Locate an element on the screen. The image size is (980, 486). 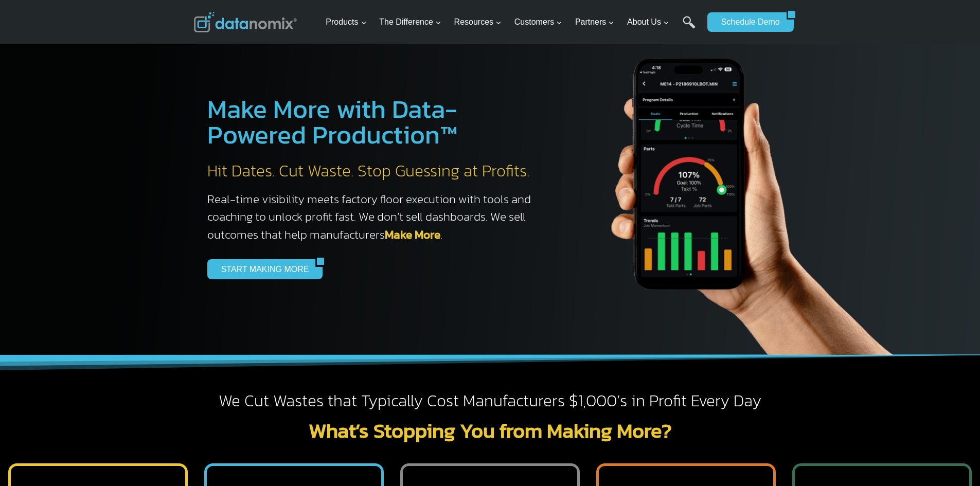
span: Customers is located at coordinates (538, 22).